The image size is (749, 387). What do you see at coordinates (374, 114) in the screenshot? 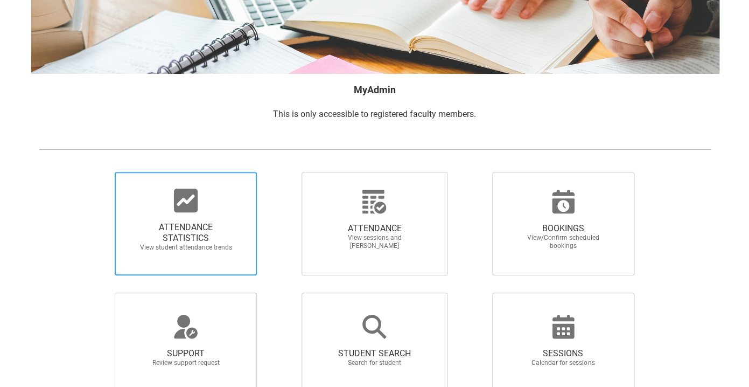
I see `span: This is only accessible to registered faculty members.` at bounding box center [374, 114].